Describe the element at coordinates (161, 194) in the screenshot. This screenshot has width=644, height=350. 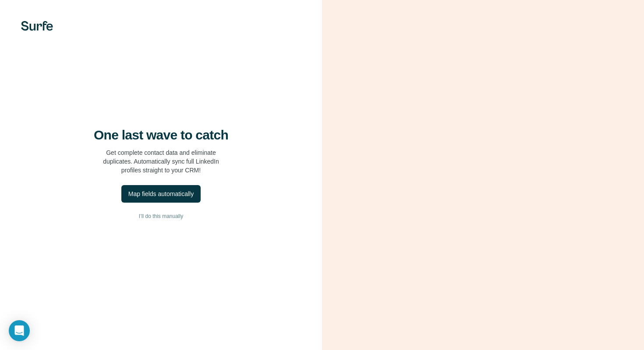
I see `button: Map fields automatically` at that location.